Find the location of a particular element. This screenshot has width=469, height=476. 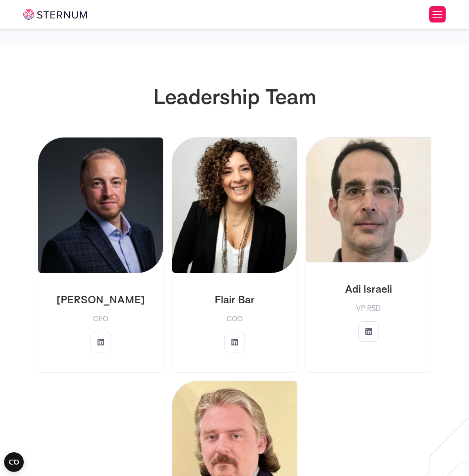

button: Open CMP widget is located at coordinates (14, 462).